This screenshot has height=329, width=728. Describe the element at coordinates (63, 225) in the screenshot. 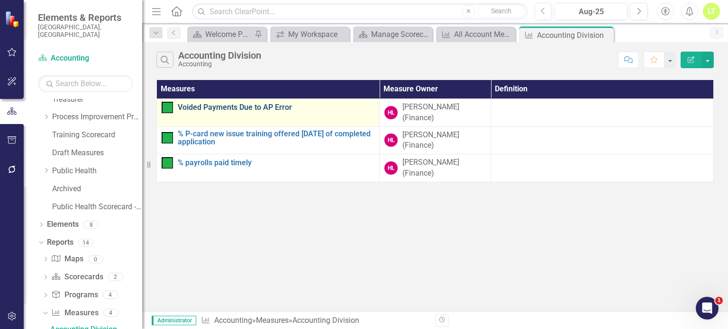

I see `a: Elements` at that location.